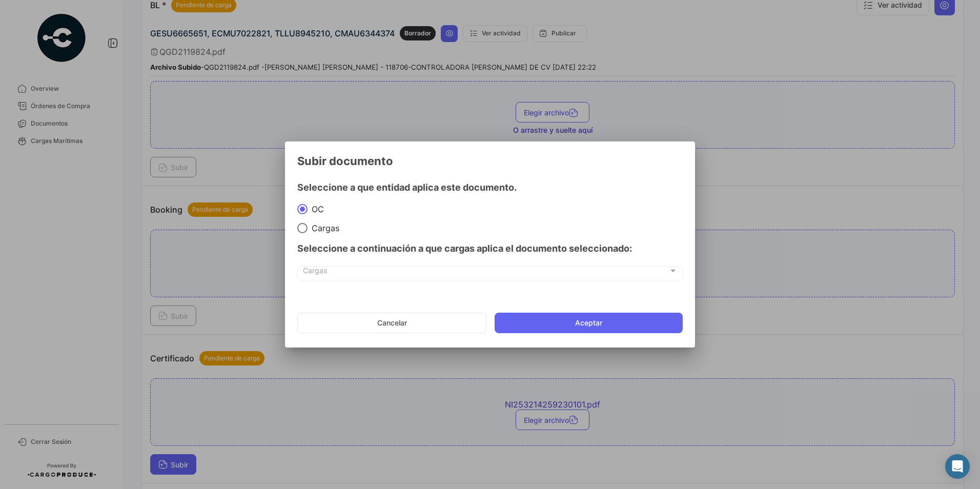 The image size is (980, 489). What do you see at coordinates (490, 187) in the screenshot?
I see `h4: Seleccione a que entidad aplica este documento.` at bounding box center [490, 187].